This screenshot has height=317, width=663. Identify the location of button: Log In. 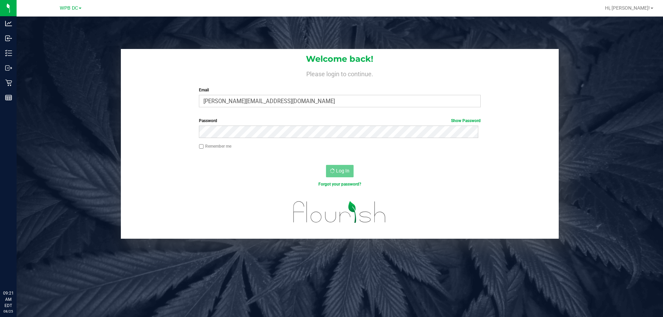
(340, 171).